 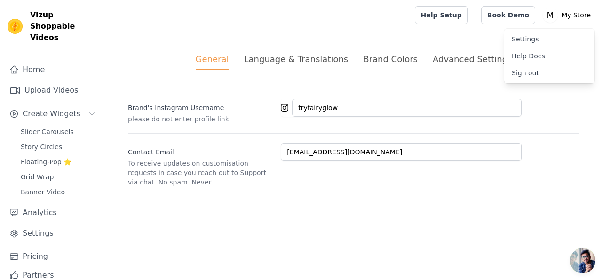 I want to click on button: Create Widgets, so click(x=52, y=114).